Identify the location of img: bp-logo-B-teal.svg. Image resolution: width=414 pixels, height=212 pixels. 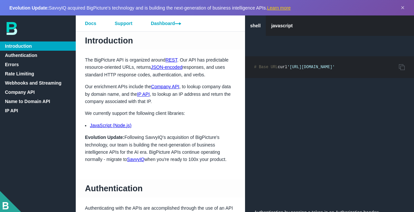
(12, 28).